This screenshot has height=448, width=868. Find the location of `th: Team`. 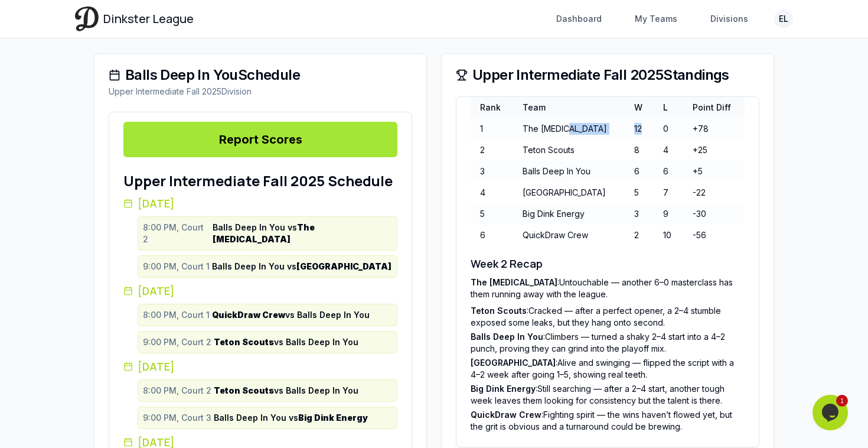

th: Team is located at coordinates (569, 107).